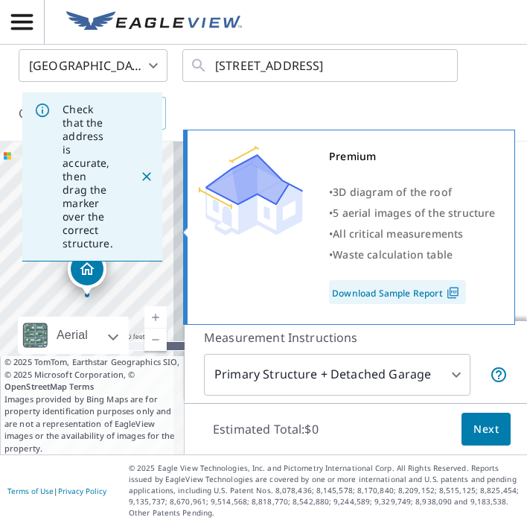  What do you see at coordinates (266, 429) in the screenshot?
I see `p: Estimated Total: $0` at bounding box center [266, 429].